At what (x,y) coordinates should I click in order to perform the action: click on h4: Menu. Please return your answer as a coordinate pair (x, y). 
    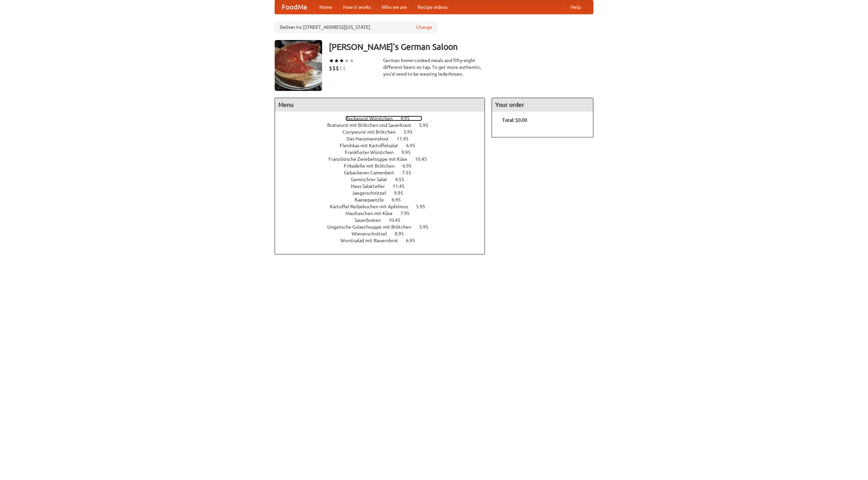
    Looking at the image, I should click on (380, 105).